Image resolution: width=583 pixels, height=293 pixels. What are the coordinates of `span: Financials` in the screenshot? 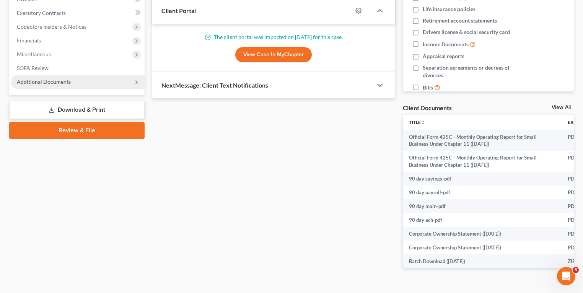 It's located at (29, 40).